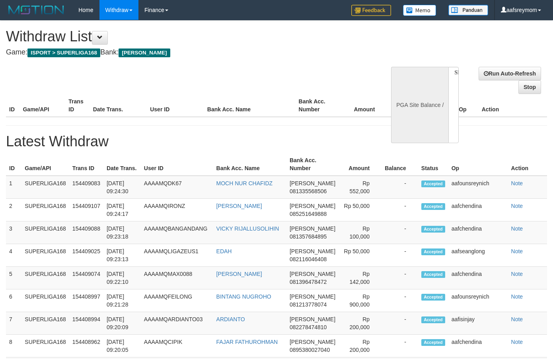  Describe the element at coordinates (308, 282) in the screenshot. I see `span: 081396478472` at that location.